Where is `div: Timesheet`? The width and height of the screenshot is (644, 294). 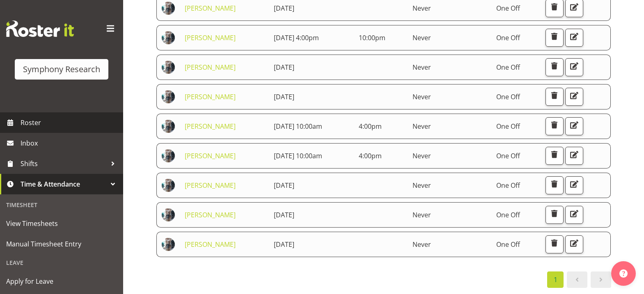
div: Timesheet is located at coordinates (62, 204).